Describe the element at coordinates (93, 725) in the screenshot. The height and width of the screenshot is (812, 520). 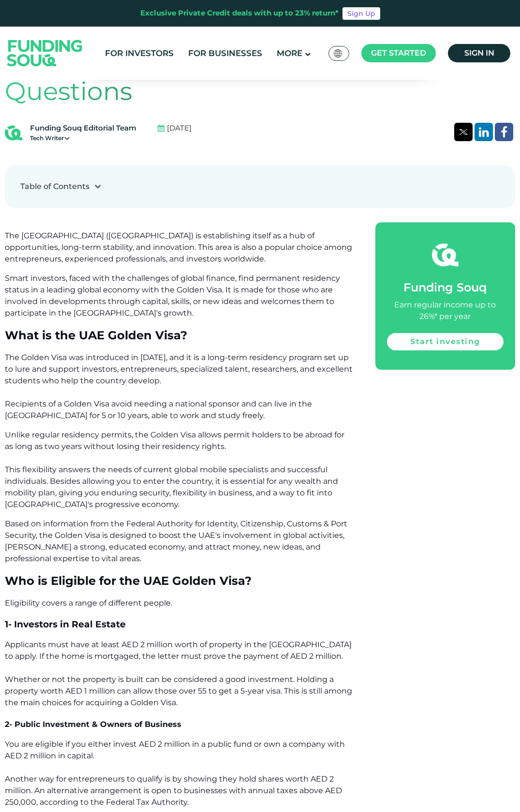
I see `span: 2- Public Investment & Owners of Business` at that location.